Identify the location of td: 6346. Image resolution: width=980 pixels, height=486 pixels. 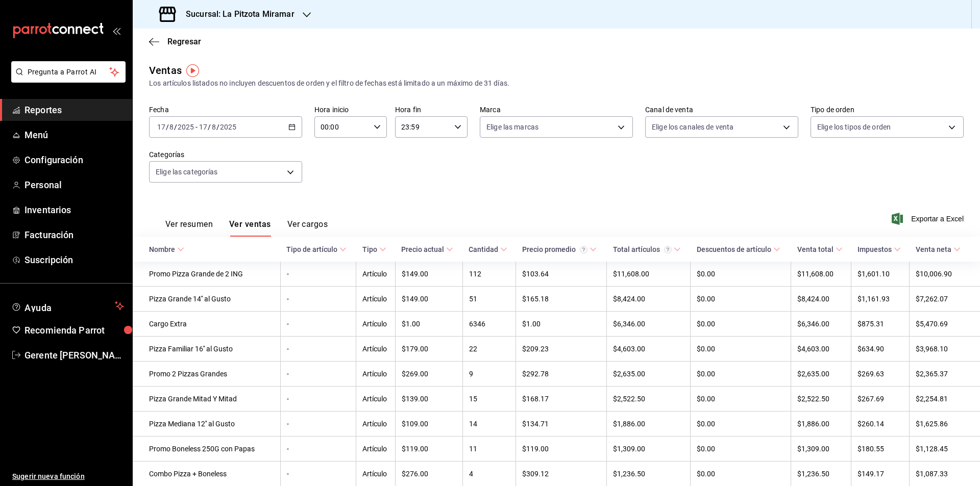
(489, 324).